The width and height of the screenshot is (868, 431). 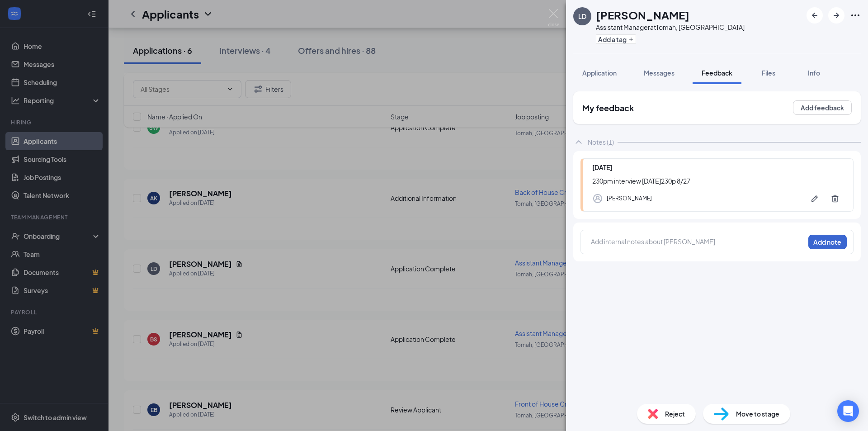 What do you see at coordinates (822, 108) in the screenshot?
I see `button: Add feedback` at bounding box center [822, 108].